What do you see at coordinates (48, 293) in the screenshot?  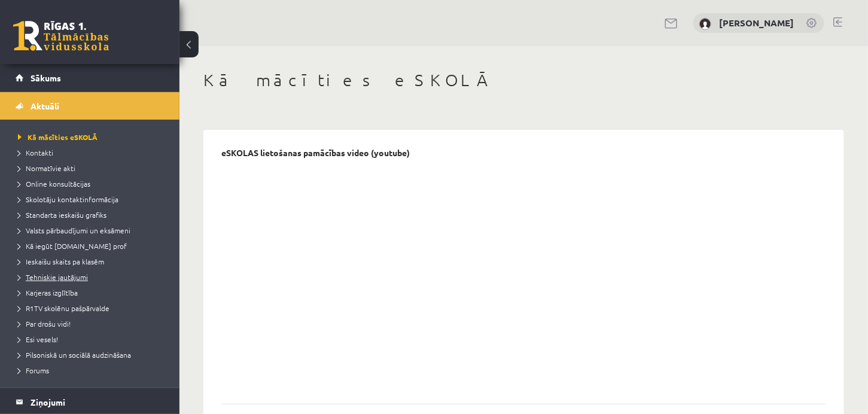 I see `span: Karjeras izglītība` at bounding box center [48, 293].